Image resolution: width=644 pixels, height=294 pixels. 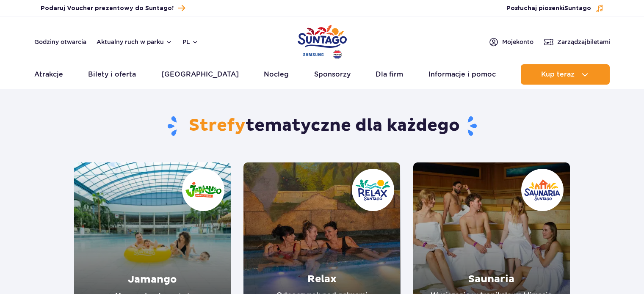 I want to click on a: Godziny otwarcia, so click(x=60, y=42).